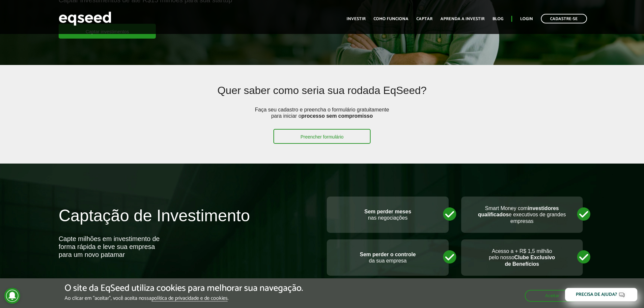  What do you see at coordinates (527, 19) in the screenshot?
I see `a: Login` at bounding box center [527, 19].